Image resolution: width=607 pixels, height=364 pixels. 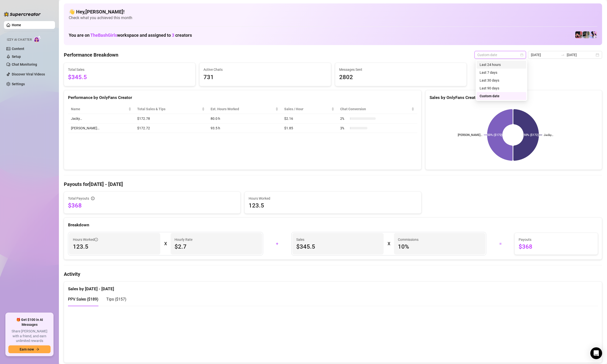 I want to click on div: Last 90 days, so click(x=502, y=88).